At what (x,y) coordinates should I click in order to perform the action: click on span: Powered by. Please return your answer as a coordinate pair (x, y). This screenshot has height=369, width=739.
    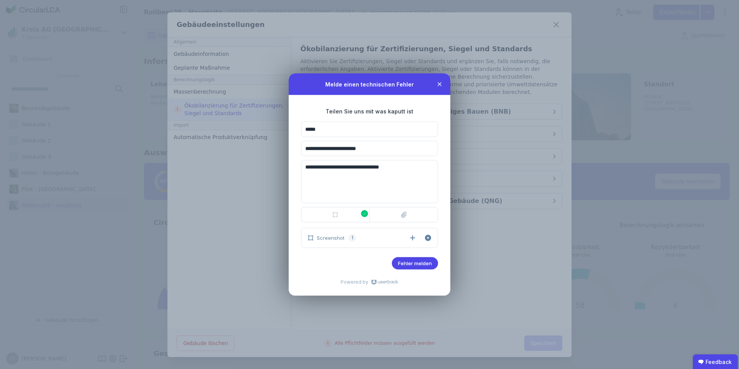
    Looking at the image, I should click on (355, 282).